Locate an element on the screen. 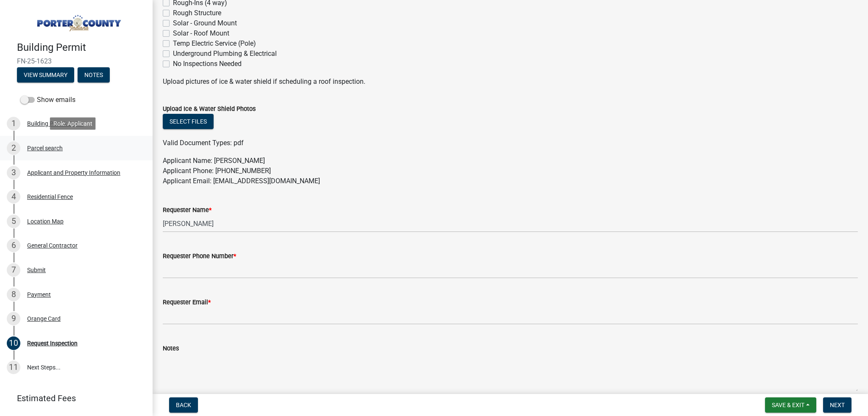 Image resolution: width=868 pixels, height=416 pixels. button: Next is located at coordinates (837, 405).